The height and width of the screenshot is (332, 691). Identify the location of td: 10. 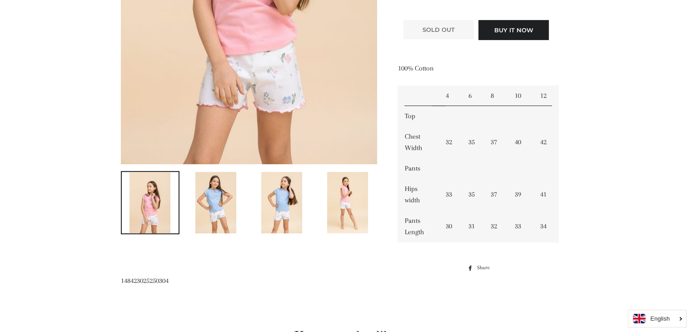
(521, 95).